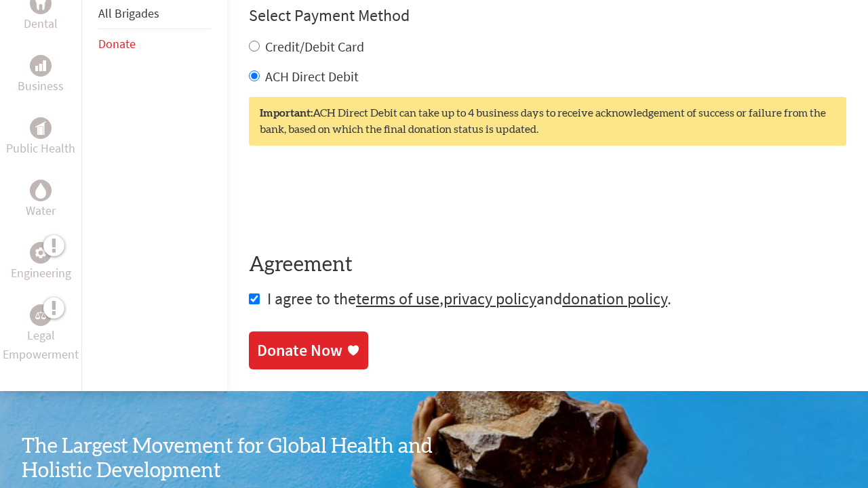 The width and height of the screenshot is (868, 488). I want to click on a: All Brigades, so click(129, 13).